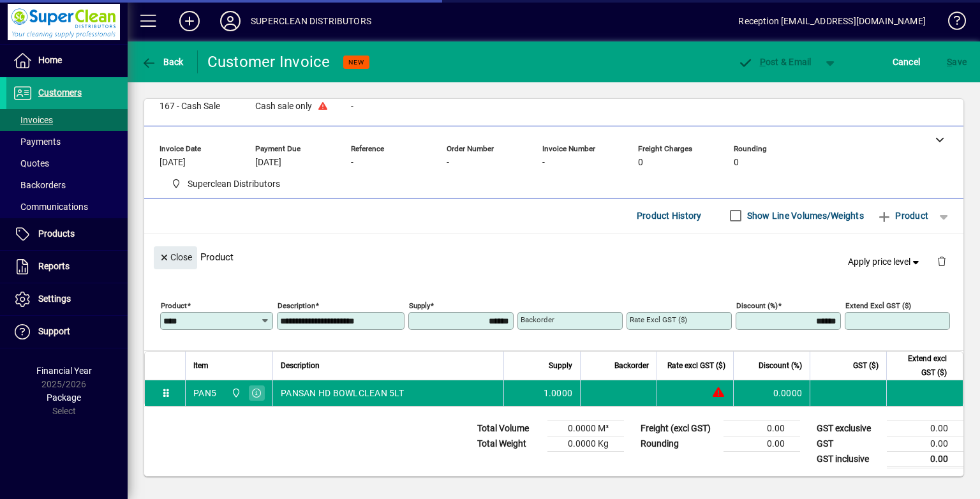 This screenshot has height=499, width=980. I want to click on span: Financial Year, so click(64, 371).